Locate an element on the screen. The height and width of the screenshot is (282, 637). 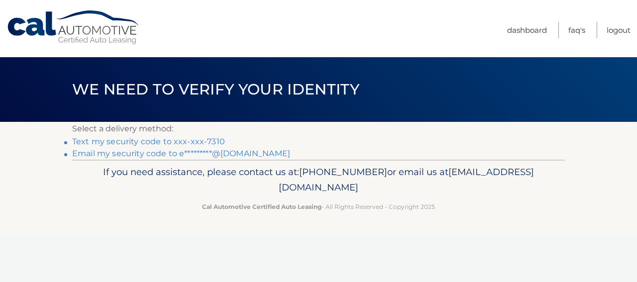
a: Text my security code to xxx-xxx-7310 is located at coordinates (148, 141).